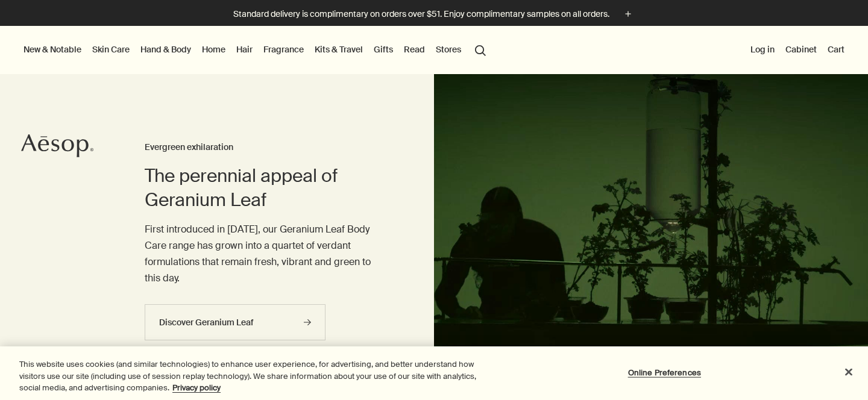  What do you see at coordinates (283, 49) in the screenshot?
I see `a: Fragrance` at bounding box center [283, 49].